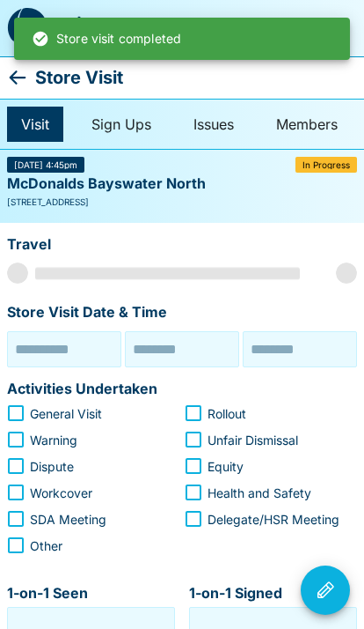 The height and width of the screenshot is (629, 364). What do you see at coordinates (253, 439) in the screenshot?
I see `span: Unfair Dismissal` at bounding box center [253, 439].